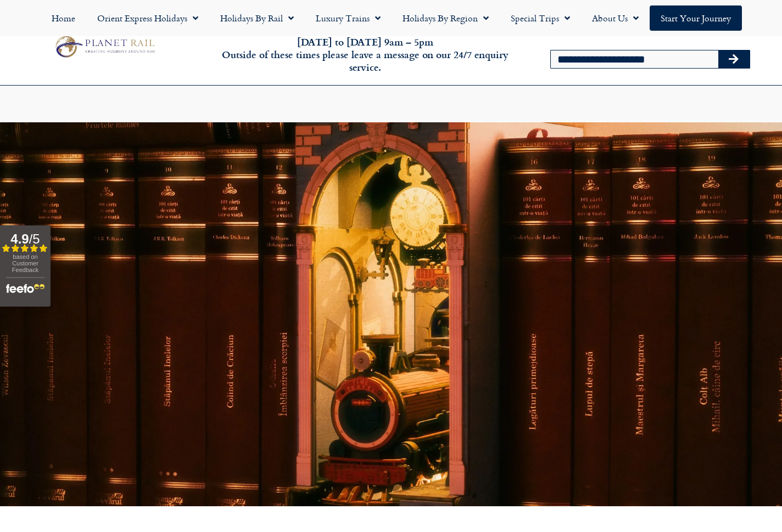  I want to click on a: Start your Journey, so click(696, 18).